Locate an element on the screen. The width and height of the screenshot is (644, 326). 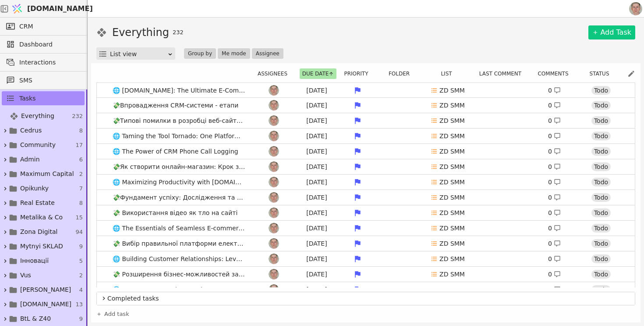
a: Add Task is located at coordinates (611, 33).